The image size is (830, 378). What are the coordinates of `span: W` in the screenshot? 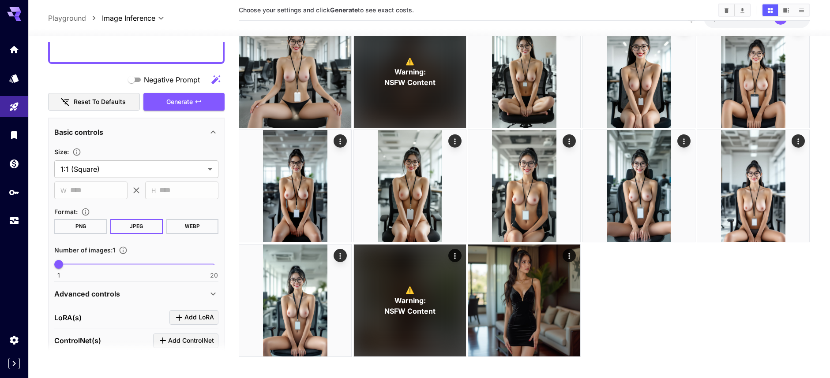 It's located at (64, 191).